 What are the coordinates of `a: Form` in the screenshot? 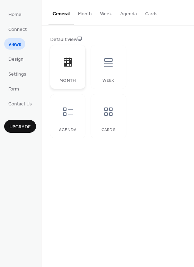 It's located at (14, 88).